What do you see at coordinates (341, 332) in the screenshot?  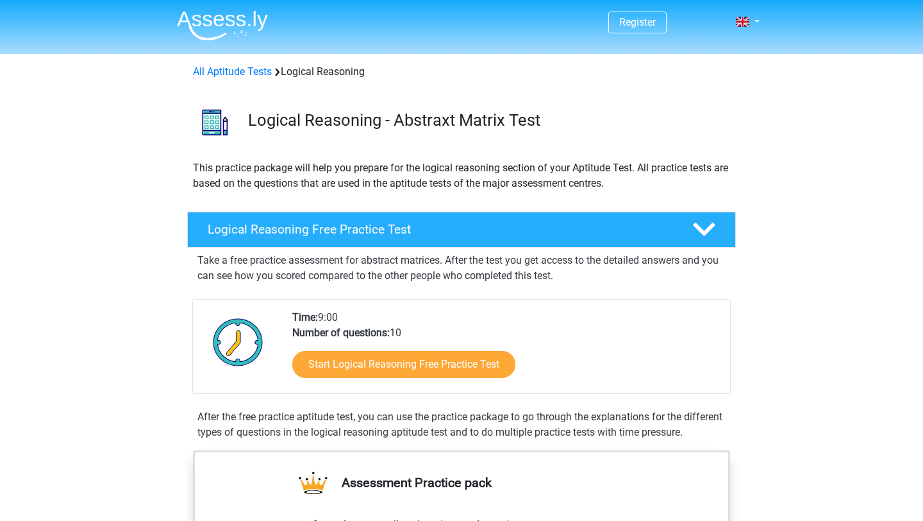 I see `b: Number of questions:` at bounding box center [341, 332].